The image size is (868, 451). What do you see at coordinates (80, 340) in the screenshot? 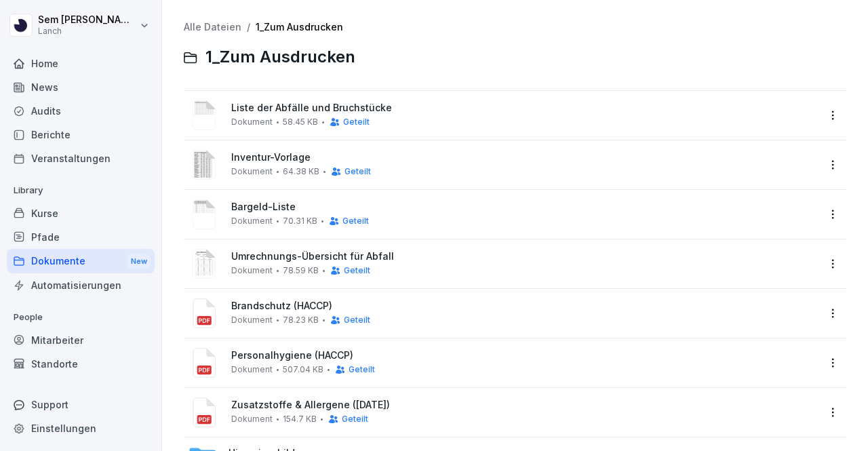
I see `a: Mitarbeiter` at bounding box center [80, 340].